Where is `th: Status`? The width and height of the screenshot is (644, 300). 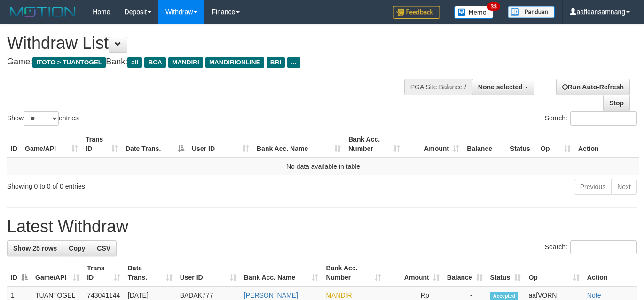 th: Status is located at coordinates (522, 144).